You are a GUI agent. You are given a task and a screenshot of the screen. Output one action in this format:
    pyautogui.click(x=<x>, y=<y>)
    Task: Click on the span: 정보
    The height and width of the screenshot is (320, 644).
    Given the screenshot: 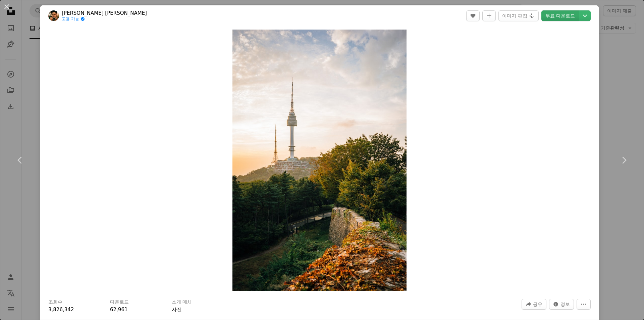 What is the action you would take?
    pyautogui.click(x=565, y=304)
    